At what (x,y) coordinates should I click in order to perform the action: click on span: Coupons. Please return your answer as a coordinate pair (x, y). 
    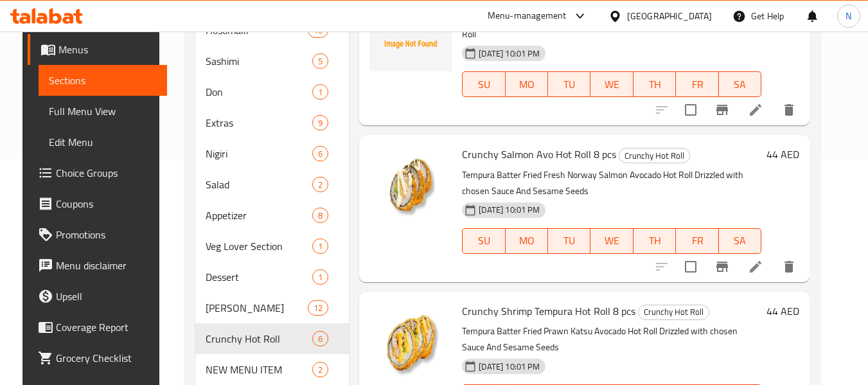
    Looking at the image, I should click on (107, 204).